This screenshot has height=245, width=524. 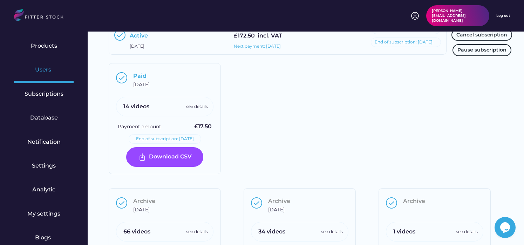 I want to click on div: Notification, so click(x=44, y=142).